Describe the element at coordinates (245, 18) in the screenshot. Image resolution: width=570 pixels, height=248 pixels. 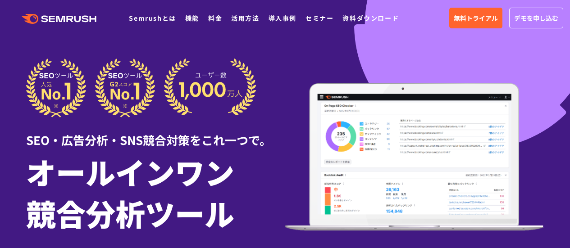
I see `a: 活用方法` at that location.